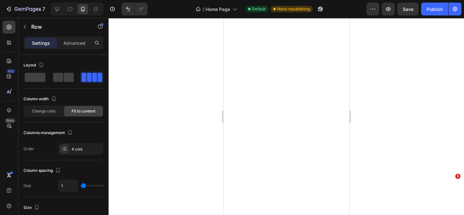 Image resolution: width=464 pixels, height=215 pixels. Describe the element at coordinates (218, 9) in the screenshot. I see `span: Home Page` at that location.